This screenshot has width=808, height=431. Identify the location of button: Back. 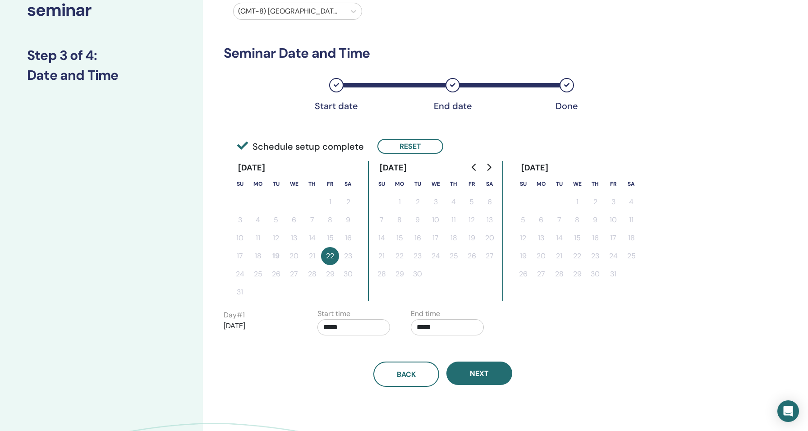
(406, 374).